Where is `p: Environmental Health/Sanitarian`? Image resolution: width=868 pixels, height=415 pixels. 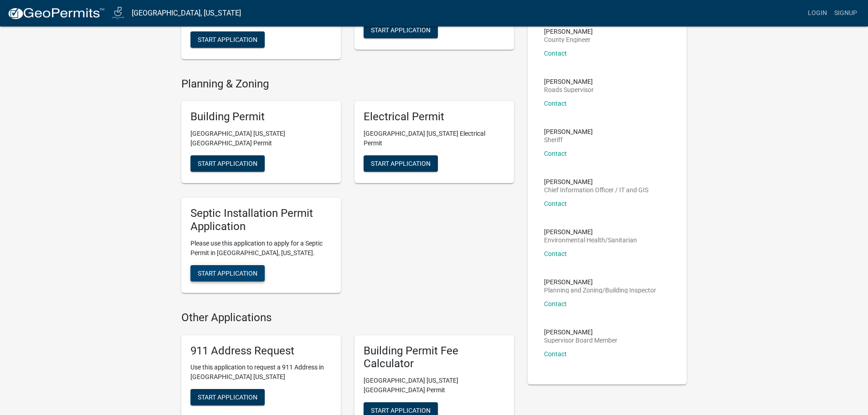
p: Environmental Health/Sanitarian is located at coordinates (591, 240).